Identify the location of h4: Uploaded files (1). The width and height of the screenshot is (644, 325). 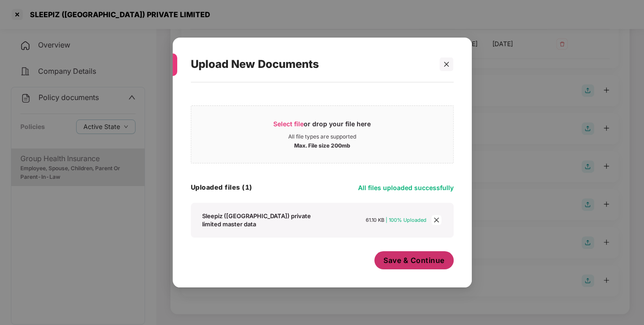
(221, 187).